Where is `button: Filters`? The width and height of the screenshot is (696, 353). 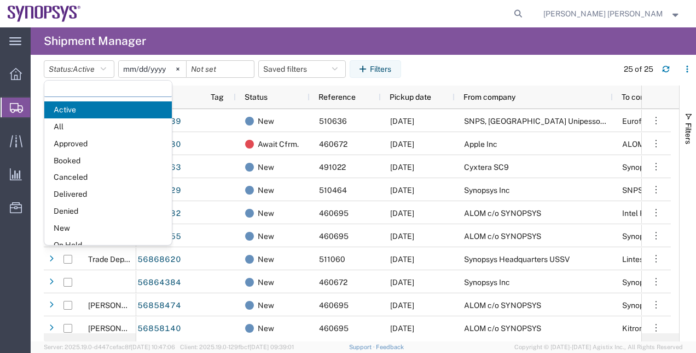
button: Filters is located at coordinates (376, 69).